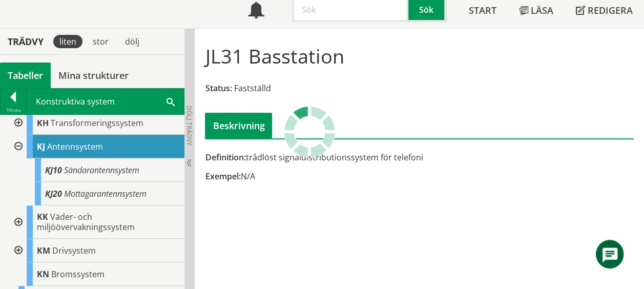 The width and height of the screenshot is (644, 289). What do you see at coordinates (100, 41) in the screenshot?
I see `div: stor` at bounding box center [100, 41].